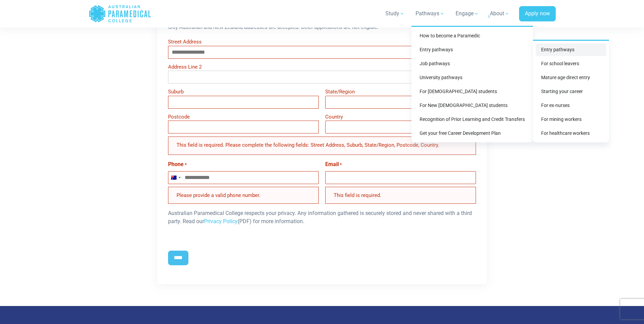 This screenshot has width=644, height=324. What do you see at coordinates (472, 133) in the screenshot?
I see `a: Get your free Career Development Plan` at bounding box center [472, 133].